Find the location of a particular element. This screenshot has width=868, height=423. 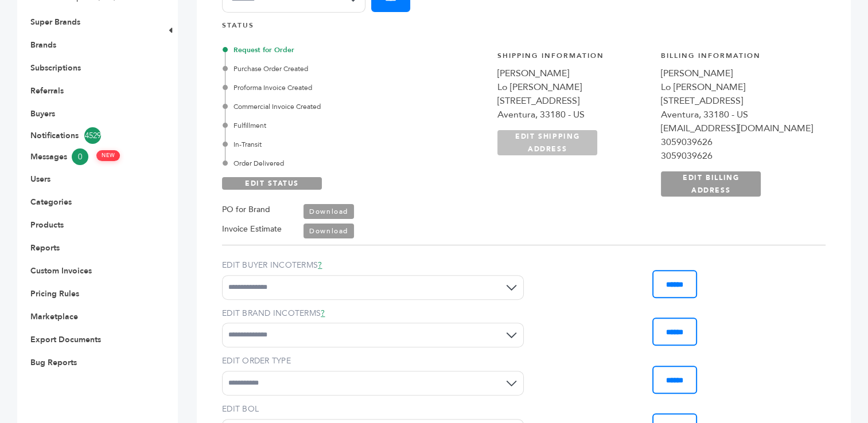

a: Pricing Rules is located at coordinates (55, 294).